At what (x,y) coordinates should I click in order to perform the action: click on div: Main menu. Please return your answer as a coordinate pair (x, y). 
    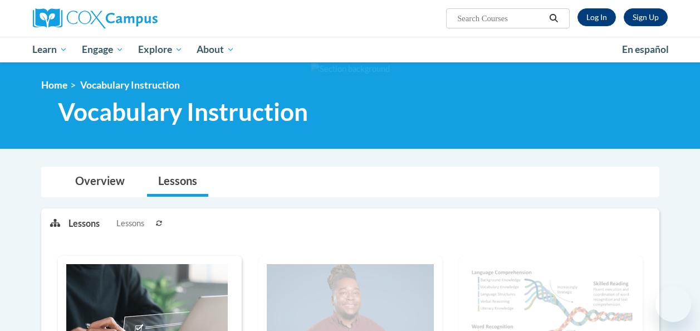
    Looking at the image, I should click on (350, 50).